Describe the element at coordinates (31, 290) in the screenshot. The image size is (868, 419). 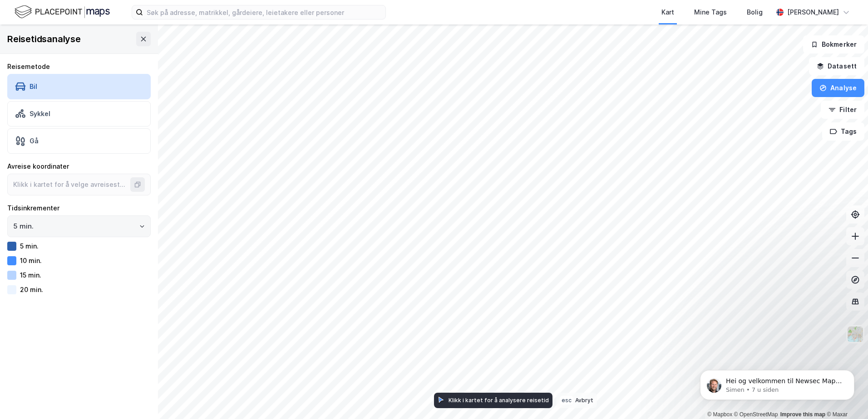
I see `div: 20 min.` at that location.